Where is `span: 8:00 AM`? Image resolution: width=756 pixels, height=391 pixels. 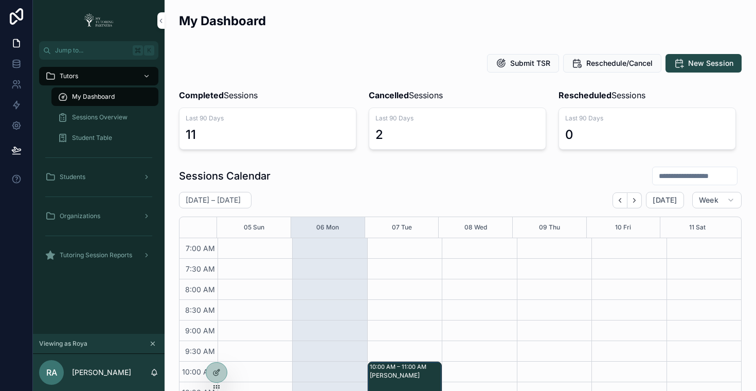 span: 8:00 AM is located at coordinates (200, 289).